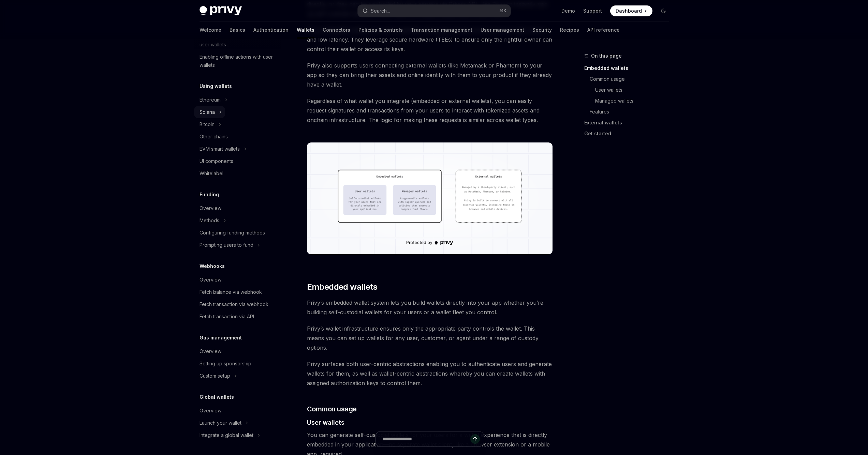  Describe the element at coordinates (238, 61) in the screenshot. I see `div: Enabling offline actions with user wallets` at that location.